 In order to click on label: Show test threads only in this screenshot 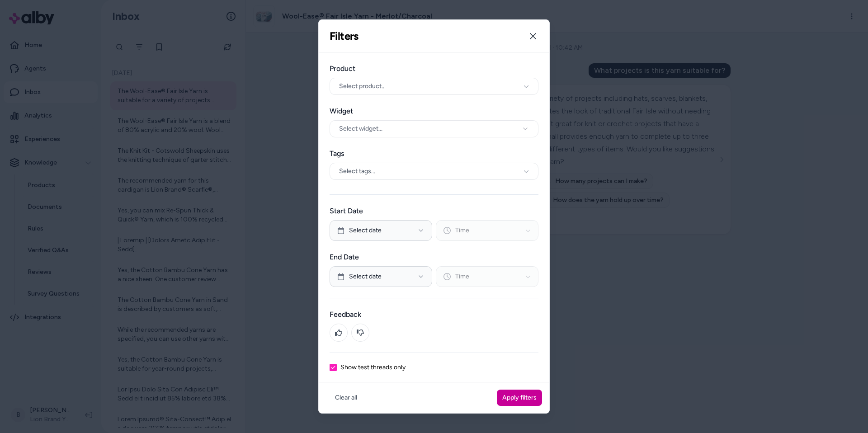, I will do `click(373, 368)`.